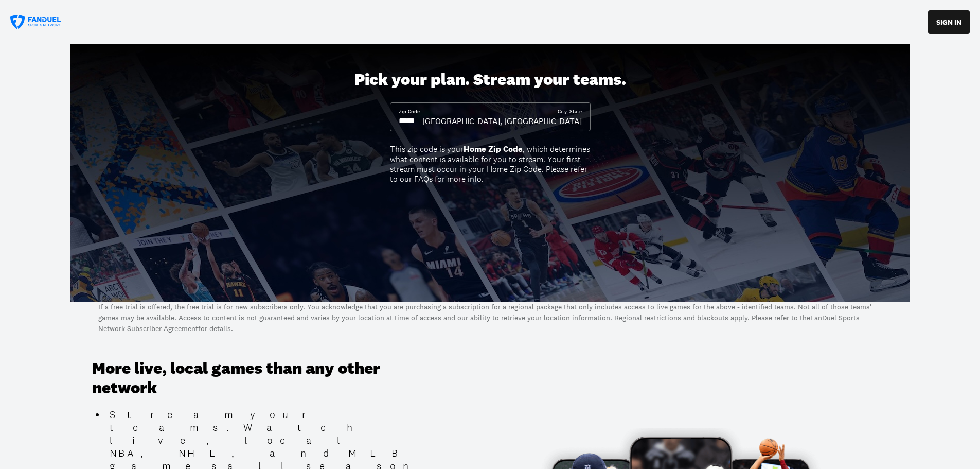  What do you see at coordinates (490, 164) in the screenshot?
I see `div: This zip code is your , which determines what content is available for you to stream. Your first ...` at bounding box center [490, 164].